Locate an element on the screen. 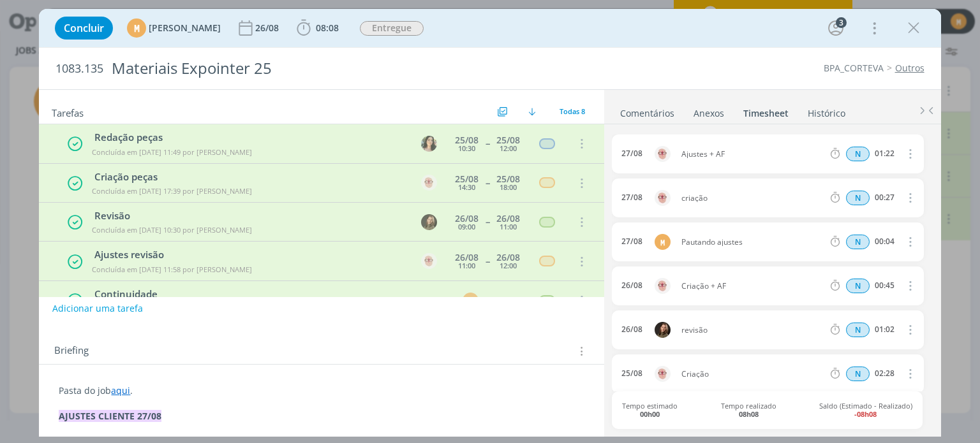 This screenshot has height=443, width=980. div: Materiais Expointer 25 is located at coordinates (331, 68).